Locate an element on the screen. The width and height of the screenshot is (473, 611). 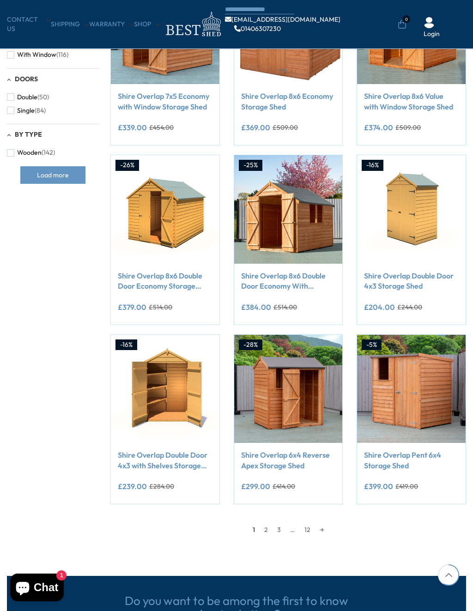
ins: £239.00 is located at coordinates (132, 486).